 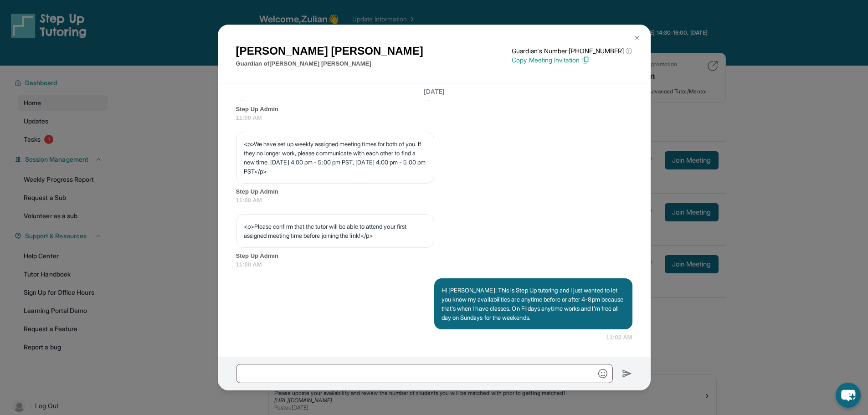 I want to click on span: 11:02 AM, so click(x=619, y=338).